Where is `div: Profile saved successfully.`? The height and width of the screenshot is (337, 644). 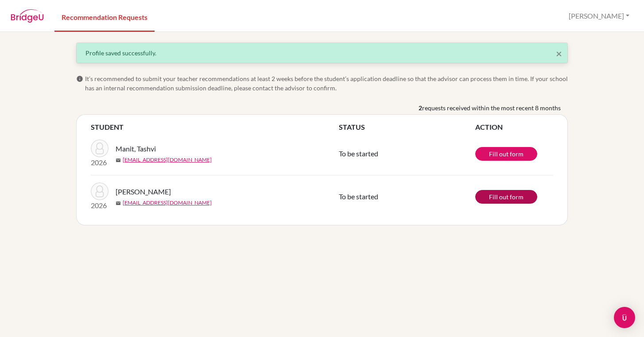 div: Profile saved successfully. is located at coordinates (322, 53).